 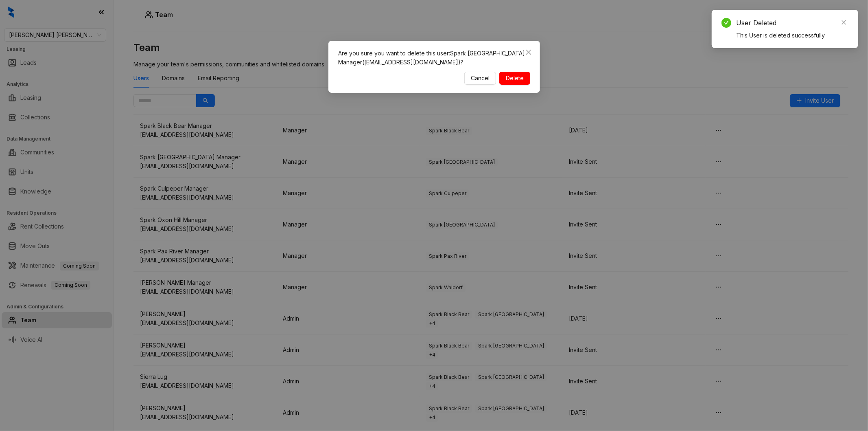 I want to click on div: User Deleted, so click(x=792, y=23).